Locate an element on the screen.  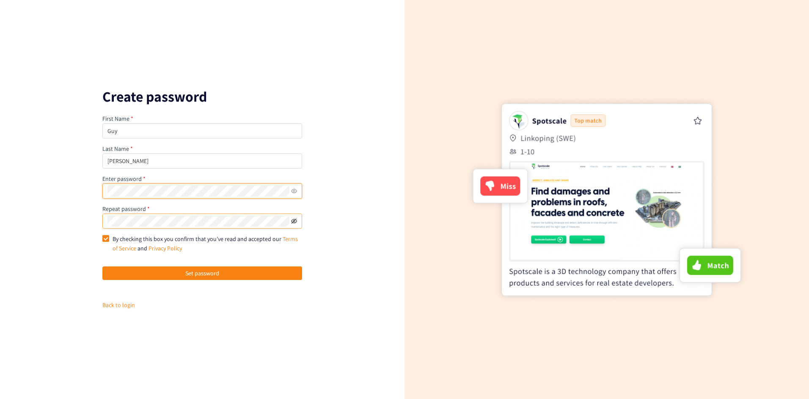
a: Back to login is located at coordinates (119, 305).